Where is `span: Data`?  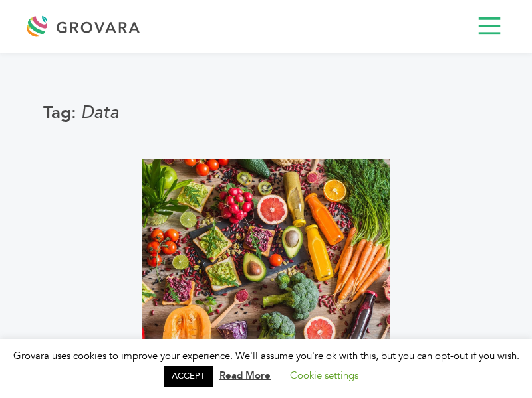
span: Data is located at coordinates (100, 113).